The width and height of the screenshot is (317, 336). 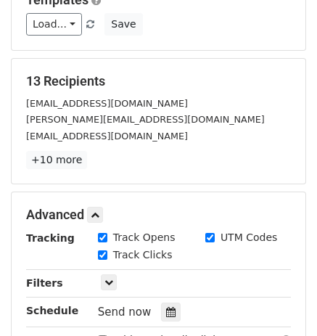 I want to click on h5: Advanced, so click(x=158, y=215).